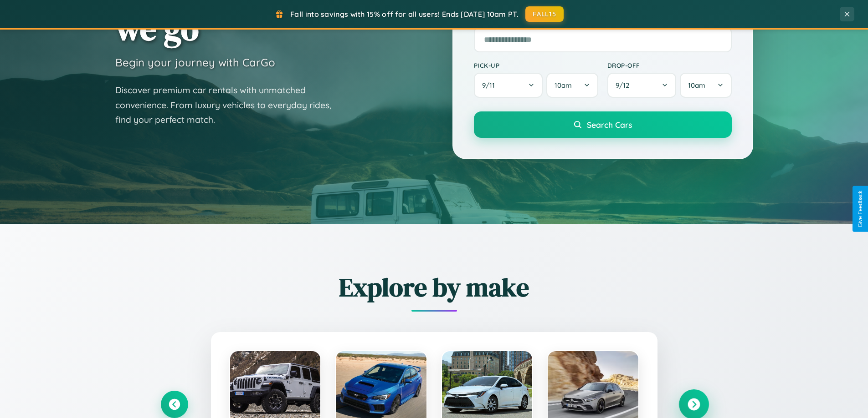 The height and width of the screenshot is (418, 868). I want to click on label: Drop-off, so click(669, 65).